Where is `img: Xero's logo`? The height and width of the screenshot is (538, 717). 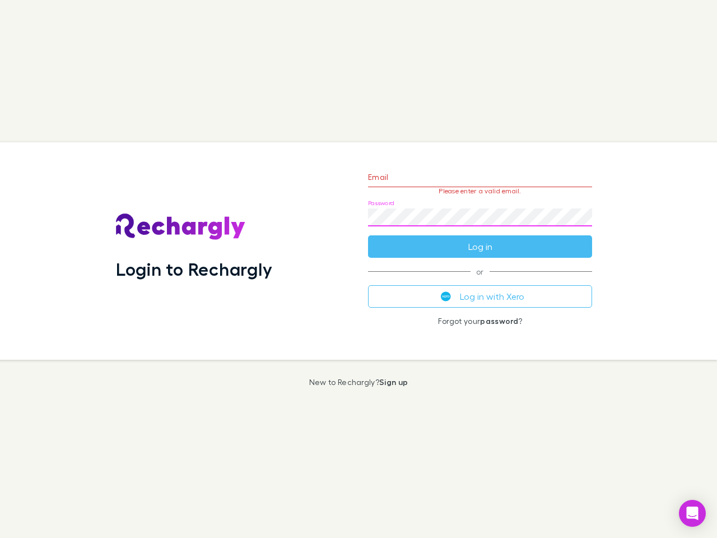
img: Xero's logo is located at coordinates (446, 296).